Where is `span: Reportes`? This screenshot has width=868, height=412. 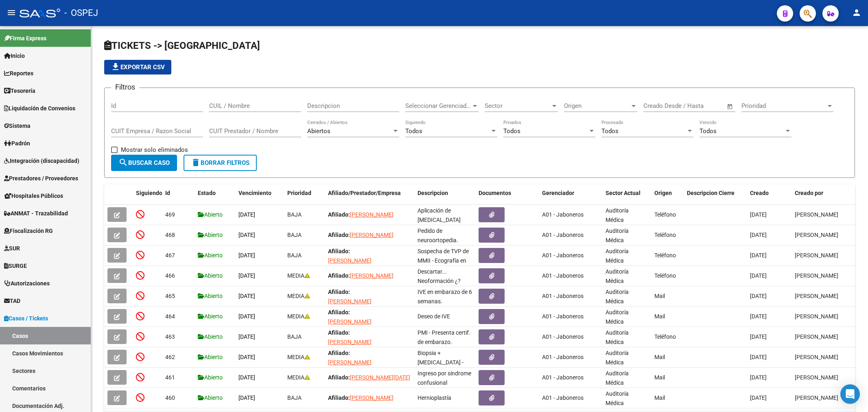
span: Reportes is located at coordinates (19, 73).